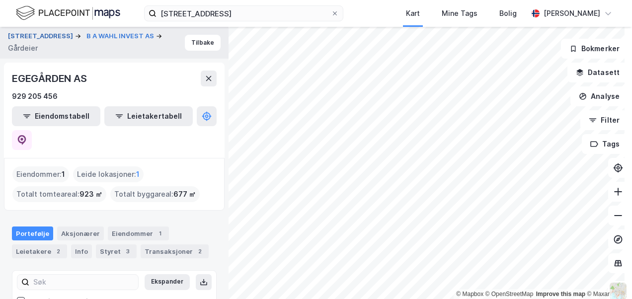  Describe the element at coordinates (607, 275) in the screenshot. I see `div: Kontrollprogram for chat` at that location.